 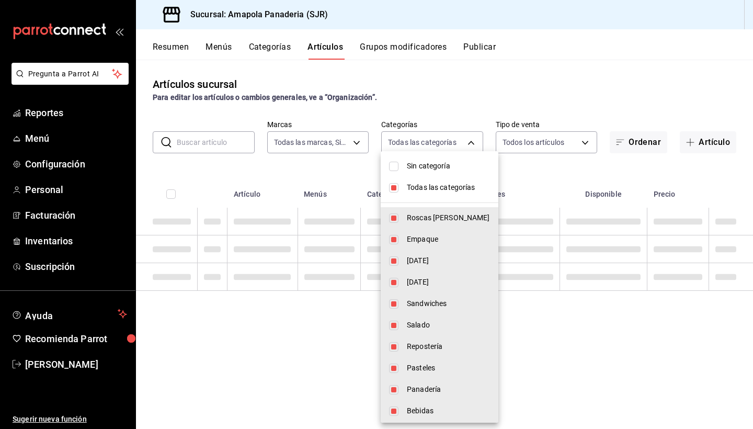 I want to click on span: Pasteles, so click(x=448, y=368).